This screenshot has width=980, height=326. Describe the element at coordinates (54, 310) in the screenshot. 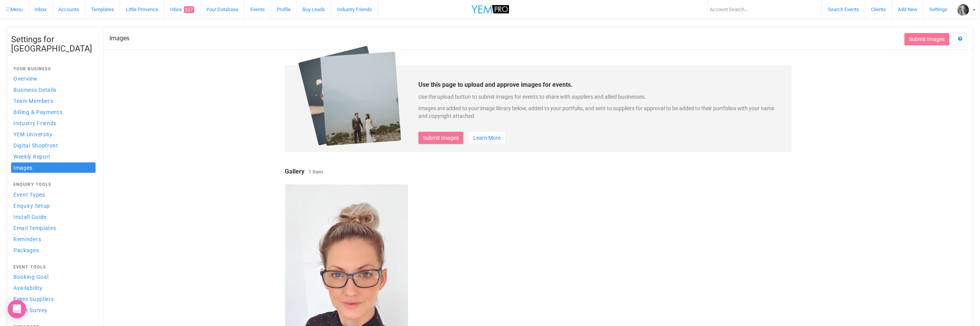

I see `a: Event Survey` at that location.